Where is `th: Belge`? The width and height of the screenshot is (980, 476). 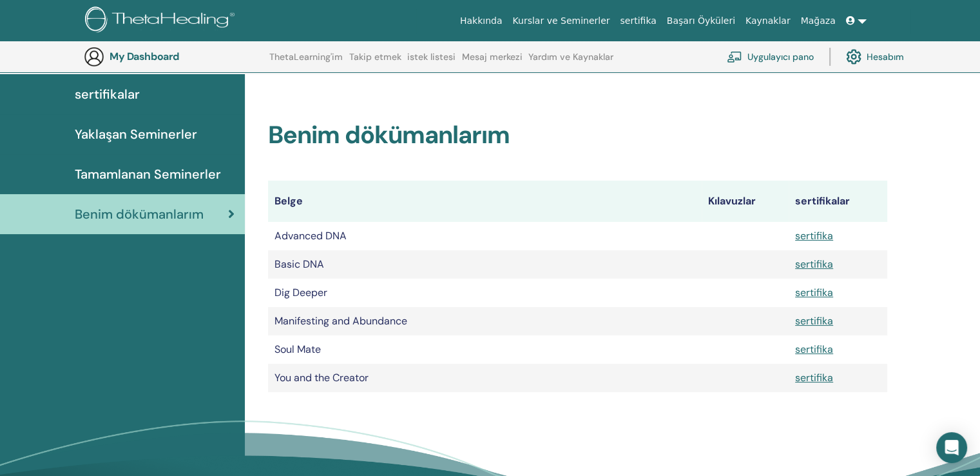 th: Belge is located at coordinates (484, 201).